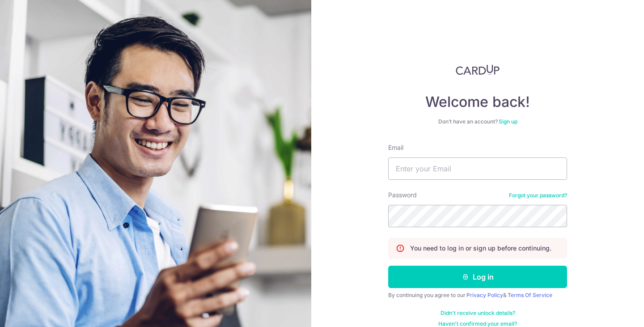 The image size is (644, 327). I want to click on div: Don’t have an account?, so click(478, 122).